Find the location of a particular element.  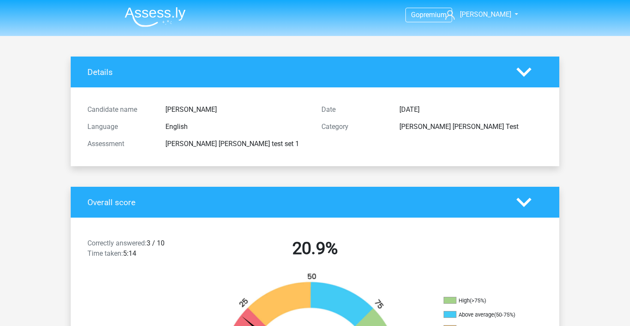

div: Candidate name is located at coordinates (120, 110).